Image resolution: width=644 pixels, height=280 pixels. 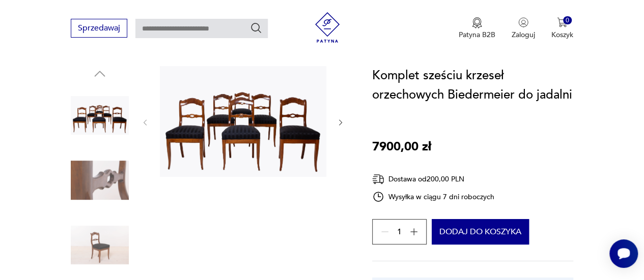 What do you see at coordinates (523, 35) in the screenshot?
I see `p: Zaloguj` at bounding box center [523, 35].